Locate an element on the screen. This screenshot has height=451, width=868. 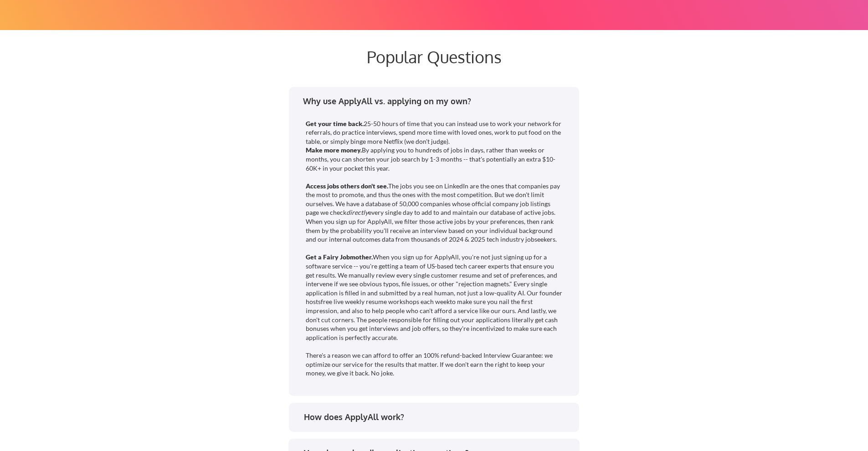
div: How does ApplyAll work? is located at coordinates (438, 417).